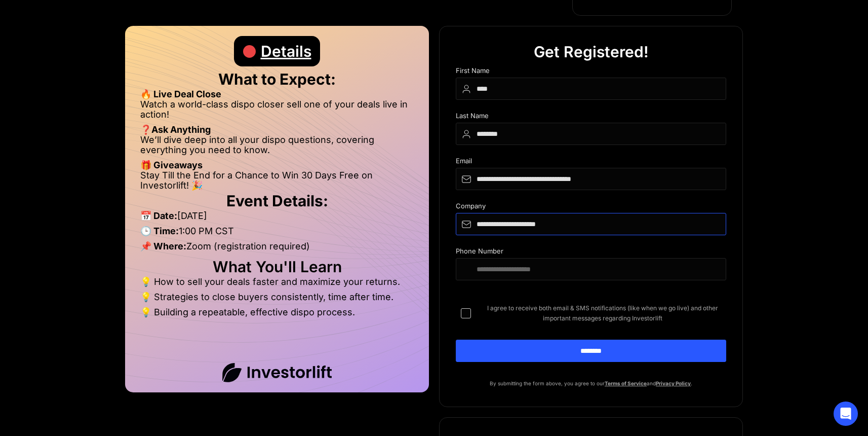  Describe the element at coordinates (277, 201) in the screenshot. I see `strong: Event Details:` at that location.